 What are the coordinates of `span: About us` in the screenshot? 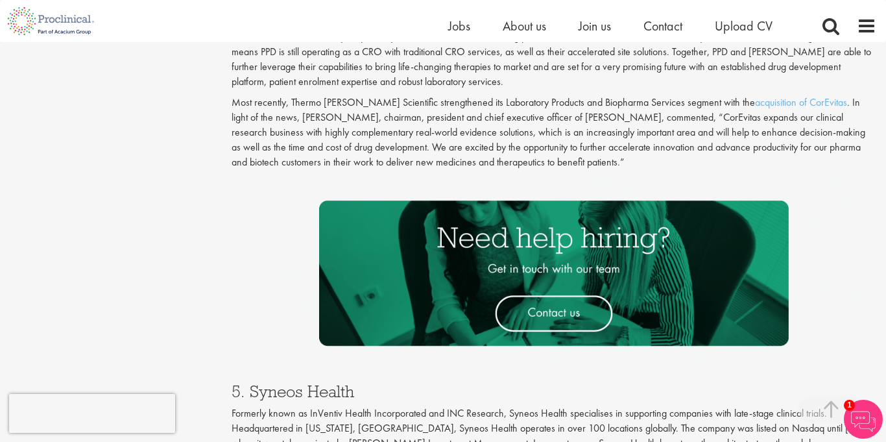 It's located at (524, 26).